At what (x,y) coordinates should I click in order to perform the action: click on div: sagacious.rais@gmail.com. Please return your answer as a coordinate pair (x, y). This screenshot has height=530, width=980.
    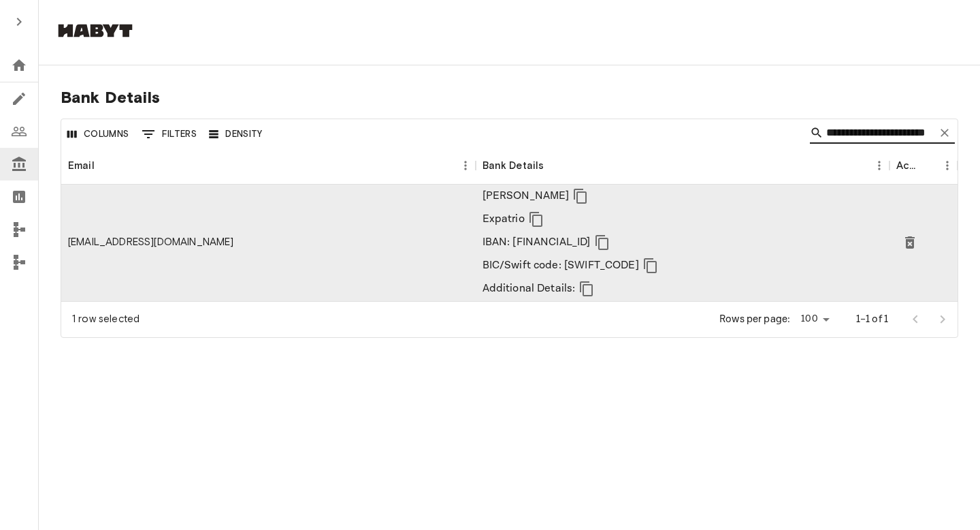
    Looking at the image, I should click on (151, 242).